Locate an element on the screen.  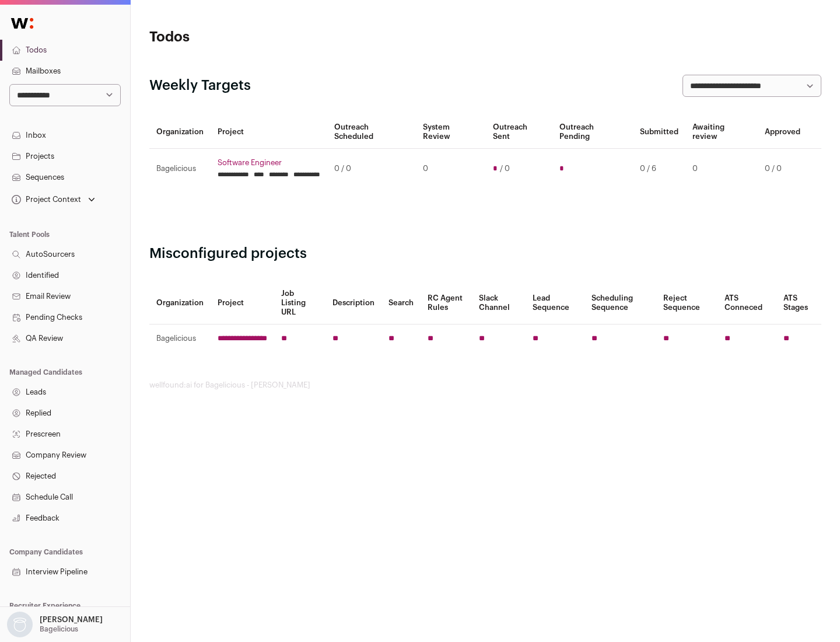
th: System Review is located at coordinates (450, 132).